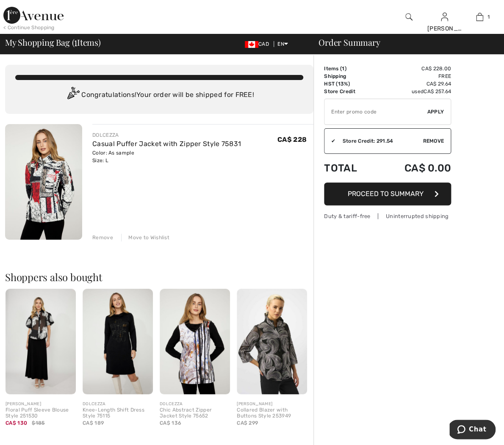  I want to click on img: Floral Puff Sleeve Blouse Style 251530, so click(41, 341).